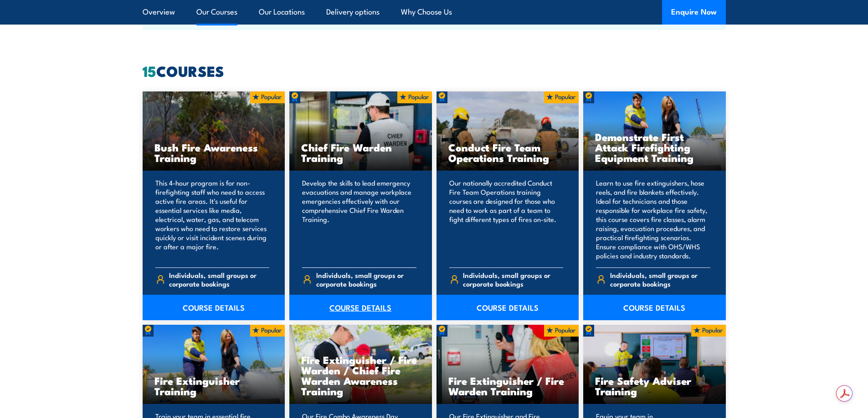  What do you see at coordinates (654, 386) in the screenshot?
I see `h3: Fire Safety Adviser Training` at bounding box center [654, 386].